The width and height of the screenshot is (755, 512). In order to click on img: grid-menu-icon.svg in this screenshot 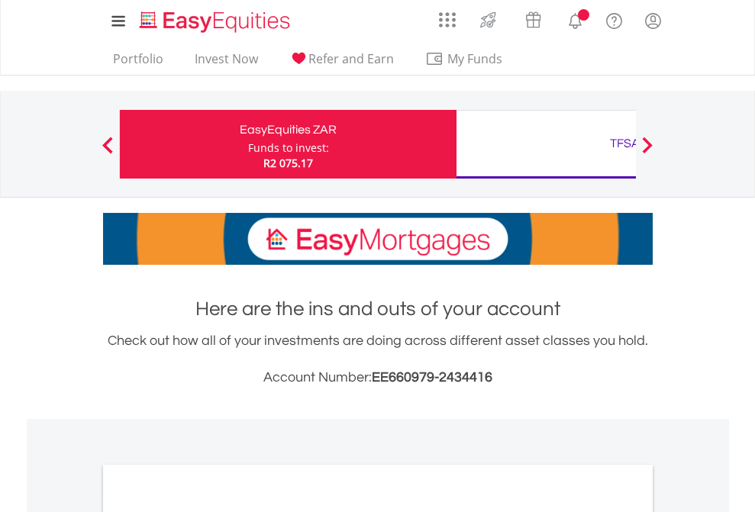, I will do `click(447, 20)`.